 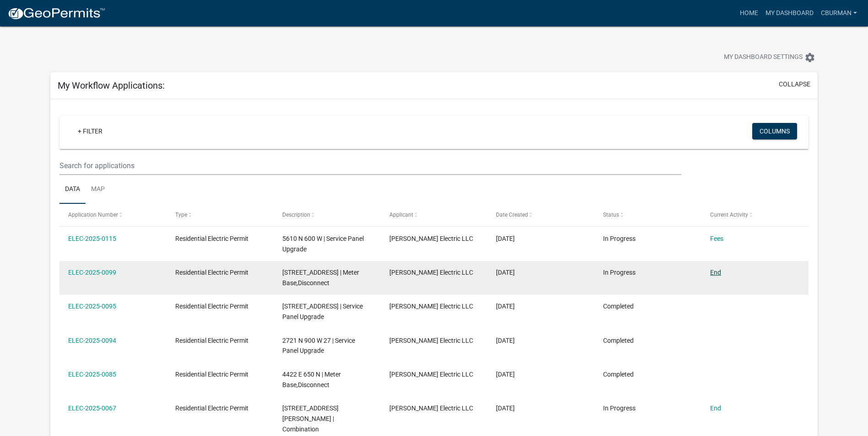 What do you see at coordinates (296, 215) in the screenshot?
I see `span: Description` at bounding box center [296, 215].